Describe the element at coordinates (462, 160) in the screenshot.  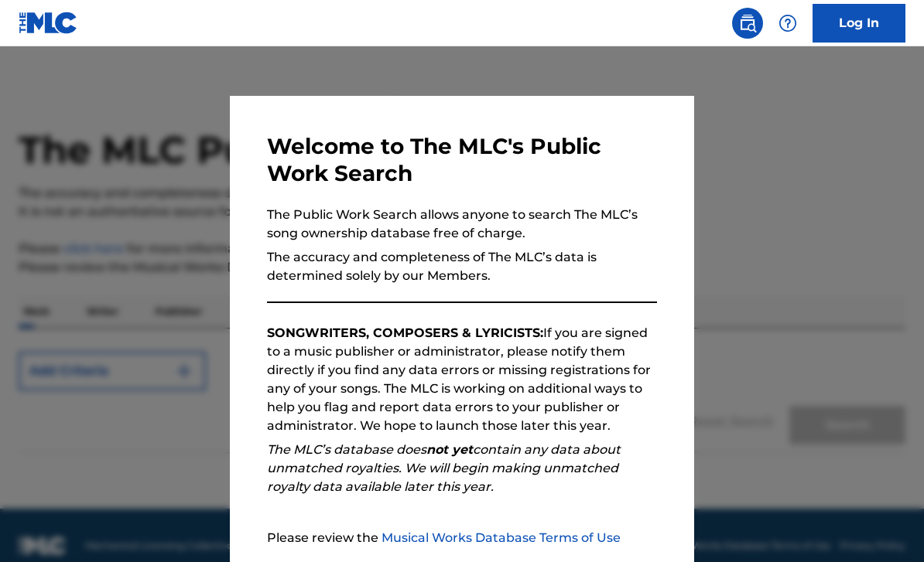
I see `h3: Welcome to The MLC's Public Work Search` at that location.